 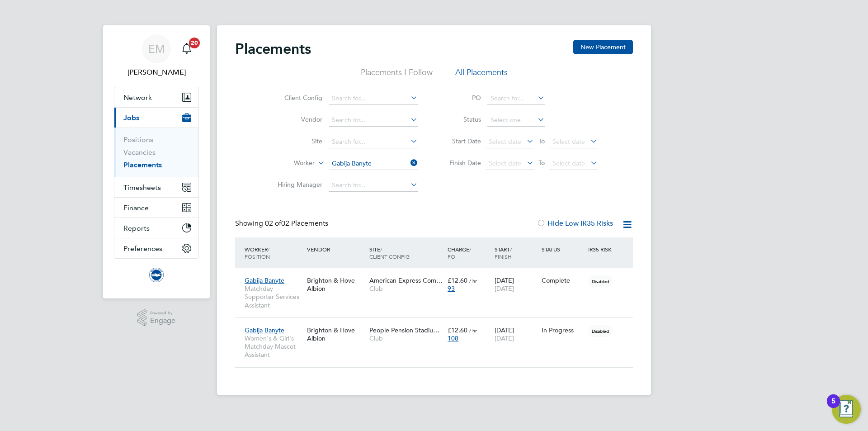 What do you see at coordinates (274, 297) in the screenshot?
I see `span: Matchday Supporter Services Assistant` at bounding box center [274, 297].